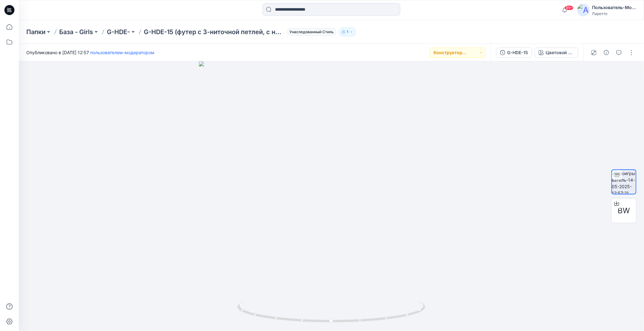  What do you see at coordinates (122, 52) in the screenshot?
I see `a: пользователем-модератором` at bounding box center [122, 52].